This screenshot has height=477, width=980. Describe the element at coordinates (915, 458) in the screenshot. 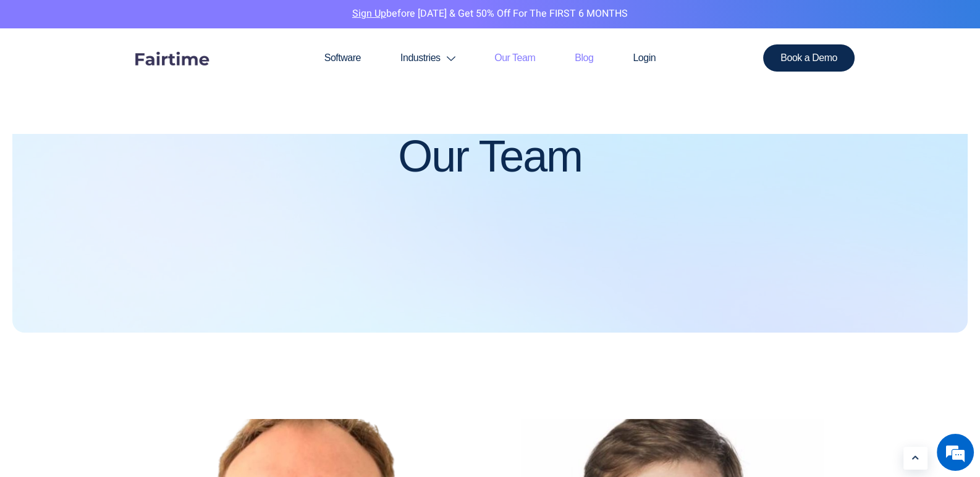

I see `a: Learn More` at that location.